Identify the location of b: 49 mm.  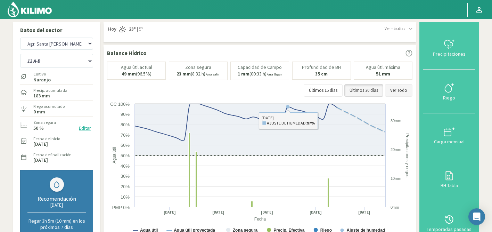
(129, 74).